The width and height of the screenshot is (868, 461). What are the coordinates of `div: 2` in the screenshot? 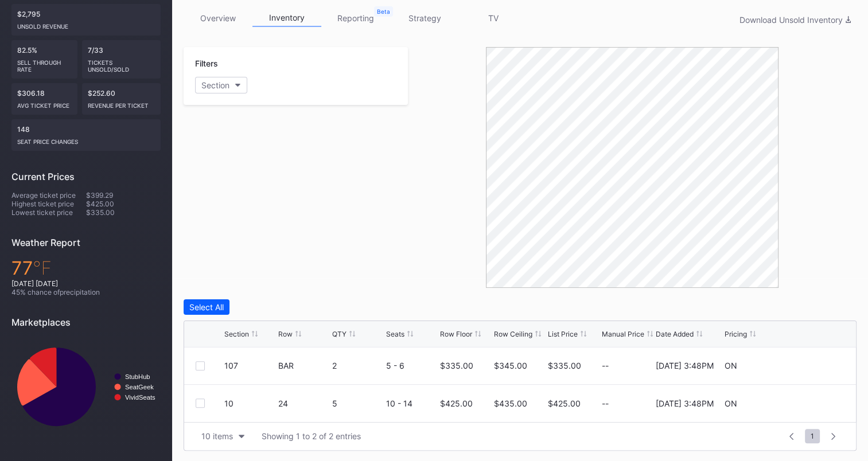 It's located at (357, 365).